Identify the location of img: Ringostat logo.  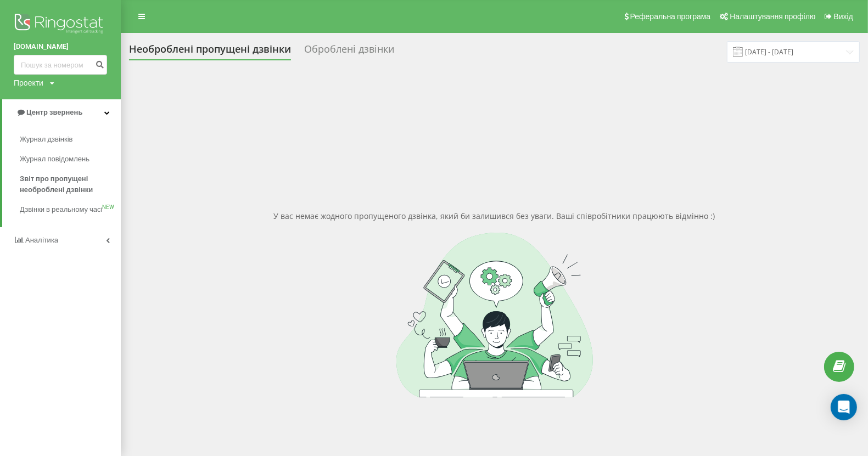
(60, 25).